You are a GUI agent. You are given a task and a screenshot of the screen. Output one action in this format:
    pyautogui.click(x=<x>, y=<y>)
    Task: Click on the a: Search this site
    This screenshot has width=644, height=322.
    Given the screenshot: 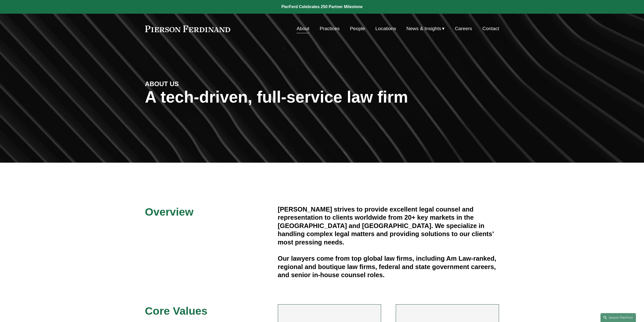 What is the action you would take?
    pyautogui.click(x=618, y=317)
    